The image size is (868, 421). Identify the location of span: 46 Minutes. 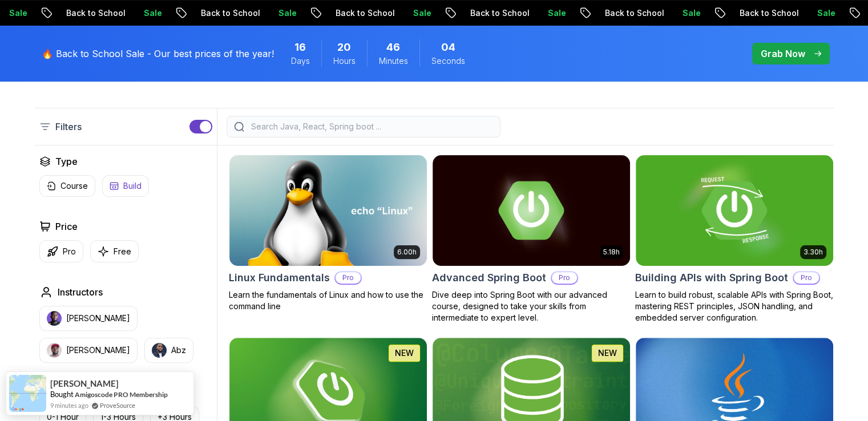
(394, 47).